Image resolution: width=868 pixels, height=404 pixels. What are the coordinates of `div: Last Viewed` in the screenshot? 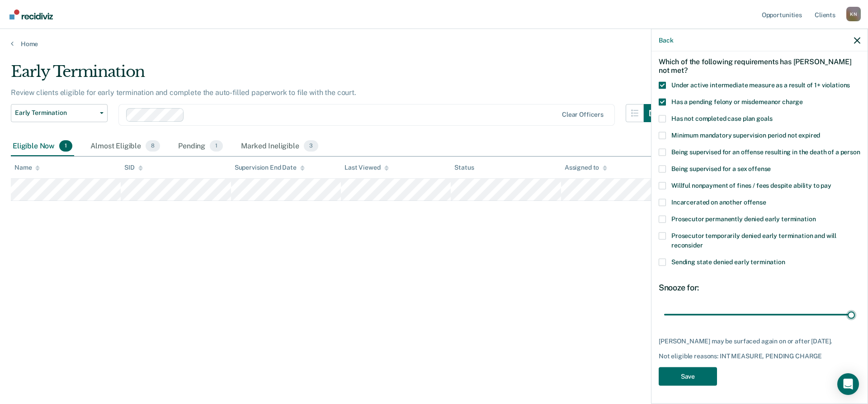 It's located at (366, 167).